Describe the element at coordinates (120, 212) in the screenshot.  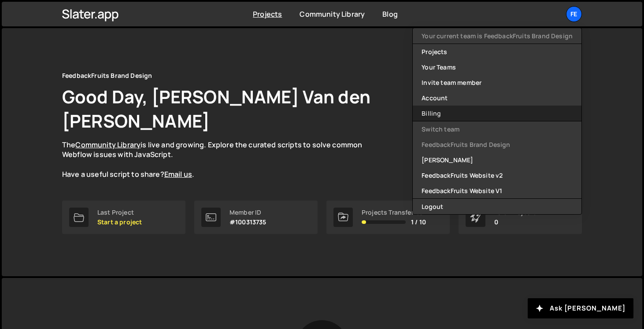
I see `div: Last Project` at that location.